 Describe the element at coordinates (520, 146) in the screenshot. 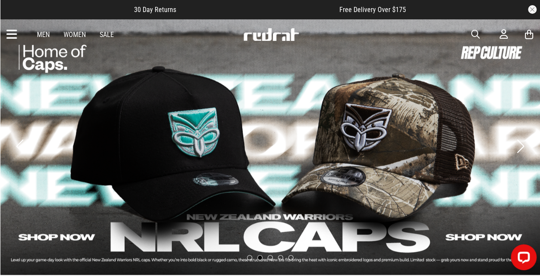

I see `button: Next slide` at that location.